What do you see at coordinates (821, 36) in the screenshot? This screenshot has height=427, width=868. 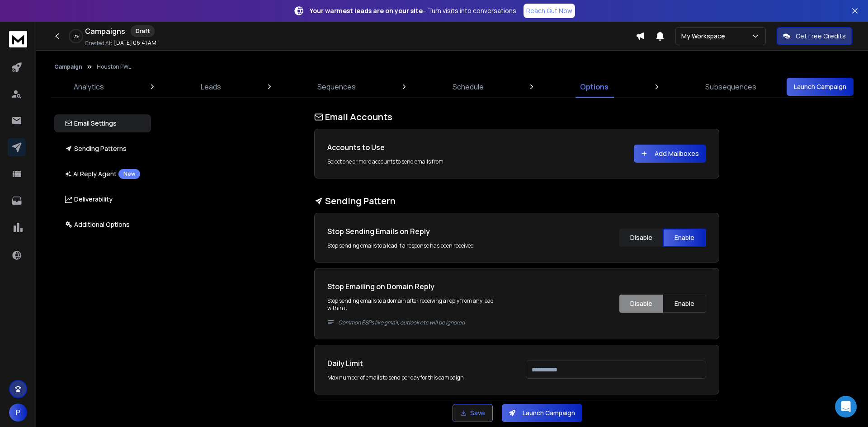 I see `p: Get Free Credits` at bounding box center [821, 36].